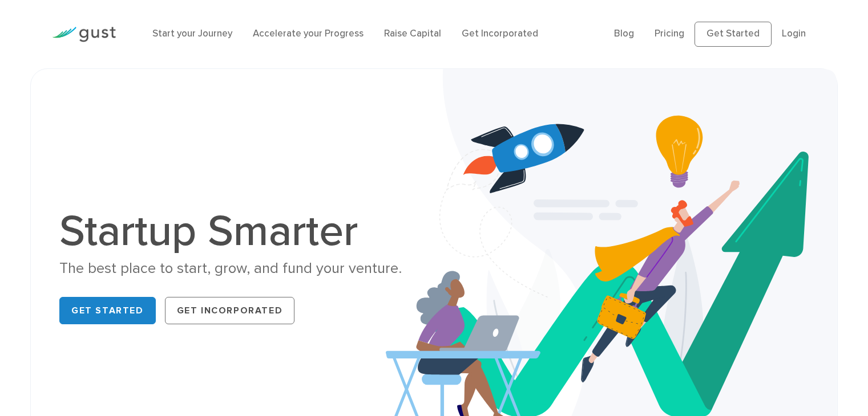 Image resolution: width=868 pixels, height=416 pixels. What do you see at coordinates (413, 34) in the screenshot?
I see `a: Raise Capital` at bounding box center [413, 34].